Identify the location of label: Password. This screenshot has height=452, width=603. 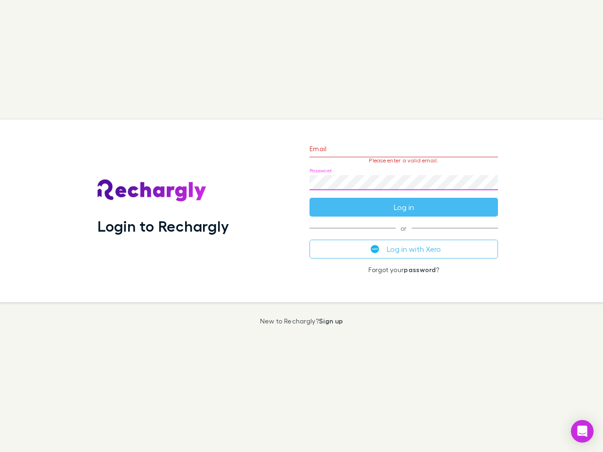
(320, 170).